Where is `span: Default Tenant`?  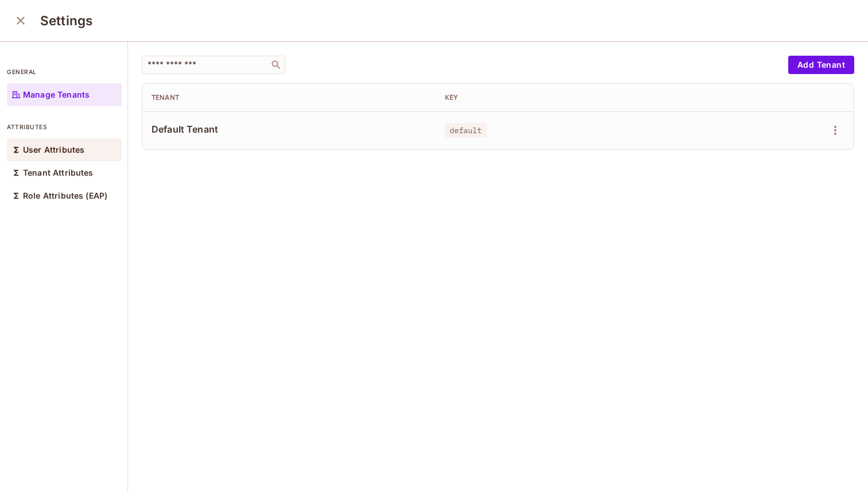 span: Default Tenant is located at coordinates (289, 129).